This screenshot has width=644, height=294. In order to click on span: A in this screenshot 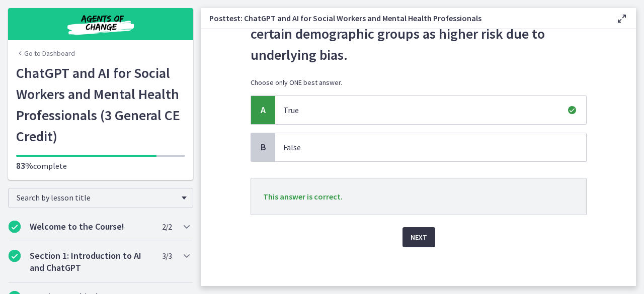, I will do `click(263, 110)`.